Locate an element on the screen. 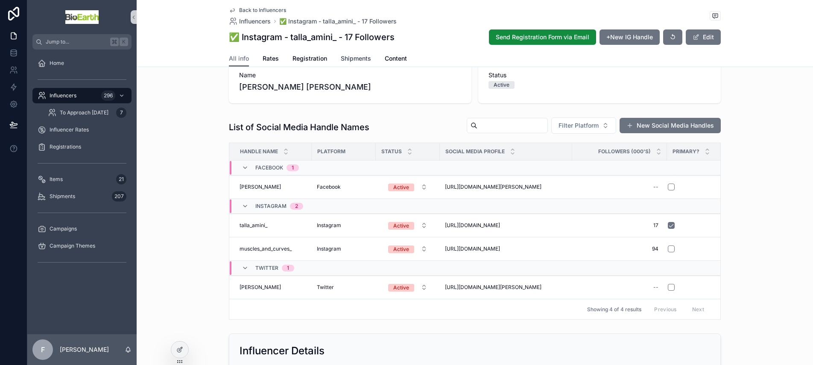  span: Status is located at coordinates (392, 152).